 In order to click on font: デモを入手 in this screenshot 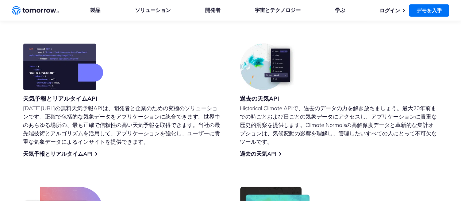, I will do `click(429, 11)`.